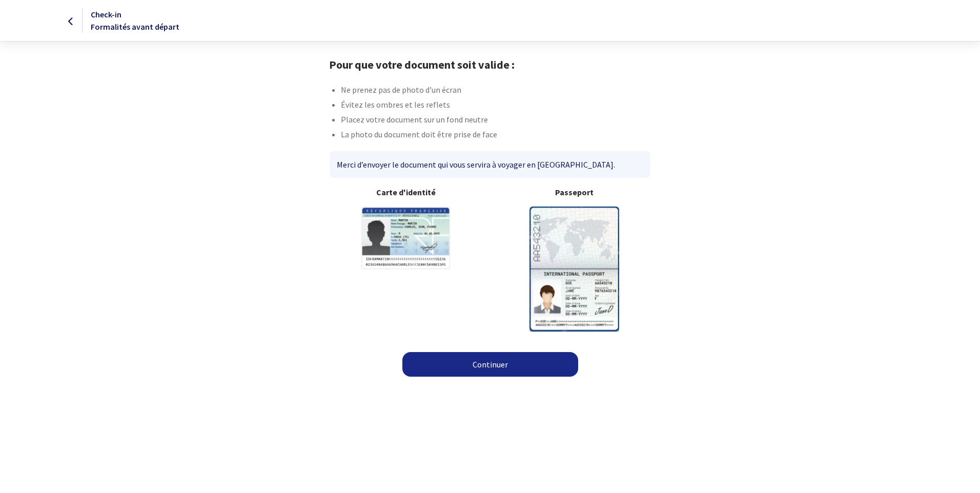 The image size is (980, 493). Describe the element at coordinates (490, 64) in the screenshot. I see `h1: Pour que votre document soit valide :` at that location.